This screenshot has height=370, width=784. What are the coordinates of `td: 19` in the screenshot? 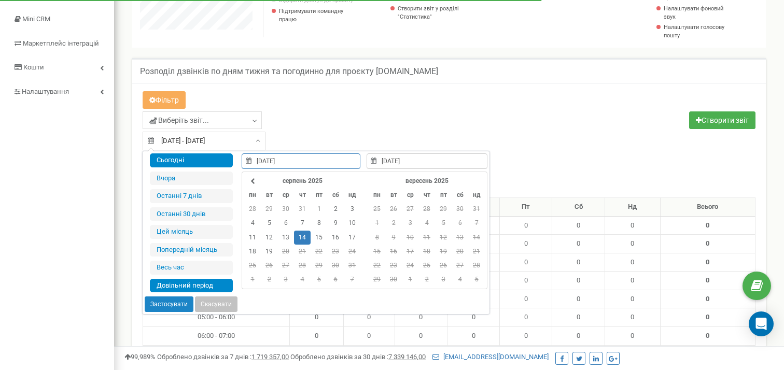 It's located at (443, 251).